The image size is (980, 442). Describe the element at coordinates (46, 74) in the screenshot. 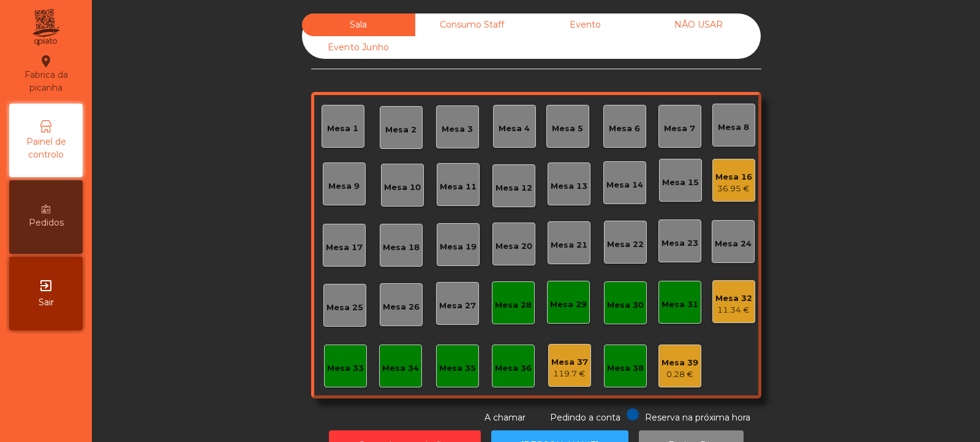

I see `div: Fabrica da picanha` at that location.